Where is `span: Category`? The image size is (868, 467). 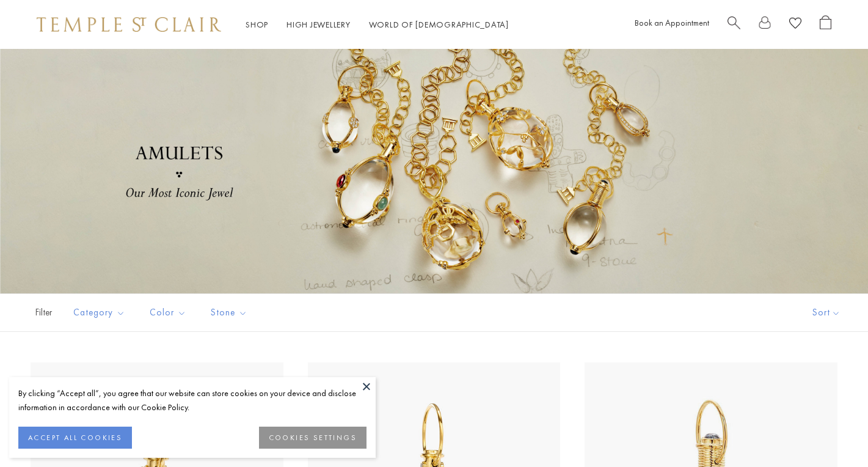 span: Category is located at coordinates (101, 312).